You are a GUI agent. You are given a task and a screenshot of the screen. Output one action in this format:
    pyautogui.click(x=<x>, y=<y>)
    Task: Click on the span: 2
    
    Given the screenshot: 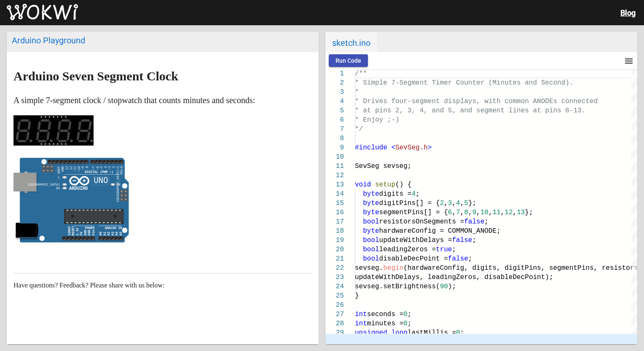 What is the action you would take?
    pyautogui.click(x=442, y=204)
    